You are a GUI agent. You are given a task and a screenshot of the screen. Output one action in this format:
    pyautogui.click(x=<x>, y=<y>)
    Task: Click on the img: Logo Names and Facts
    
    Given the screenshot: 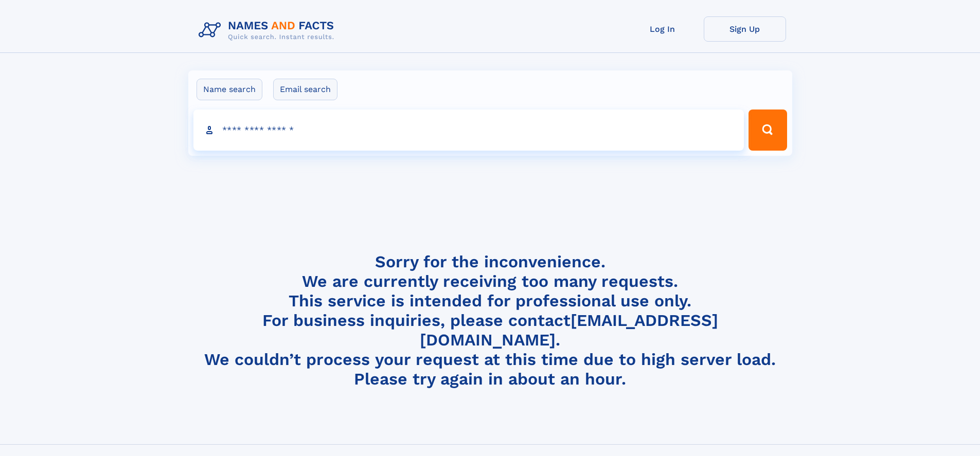 What is the action you would take?
    pyautogui.click(x=269, y=30)
    